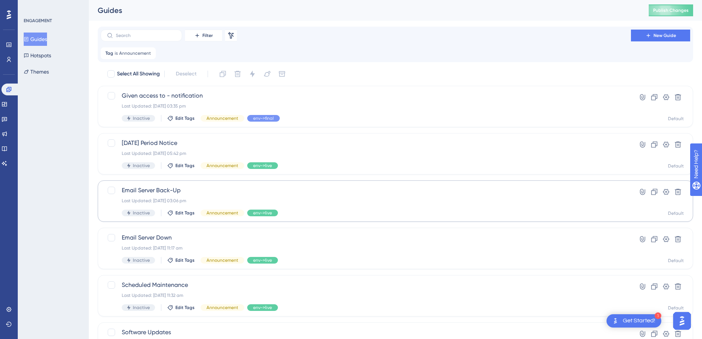 The image size is (702, 339). I want to click on span: is, so click(116, 53).